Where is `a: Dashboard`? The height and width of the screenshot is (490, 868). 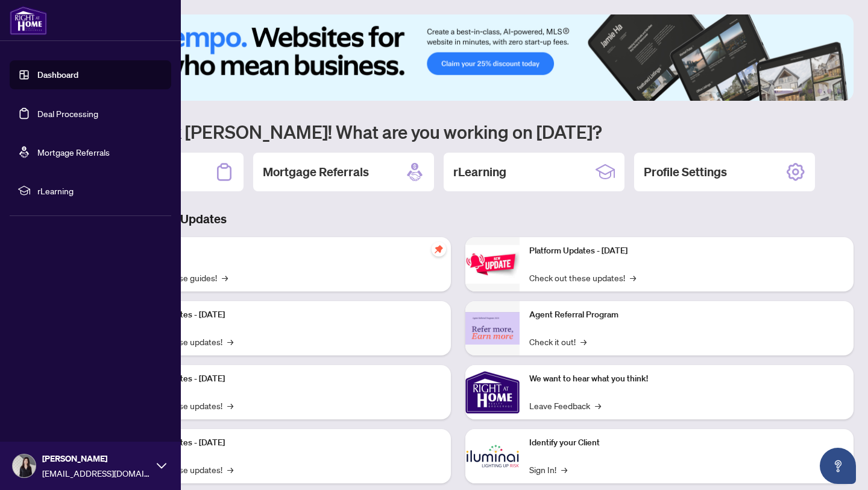 a: Dashboard is located at coordinates (58, 75).